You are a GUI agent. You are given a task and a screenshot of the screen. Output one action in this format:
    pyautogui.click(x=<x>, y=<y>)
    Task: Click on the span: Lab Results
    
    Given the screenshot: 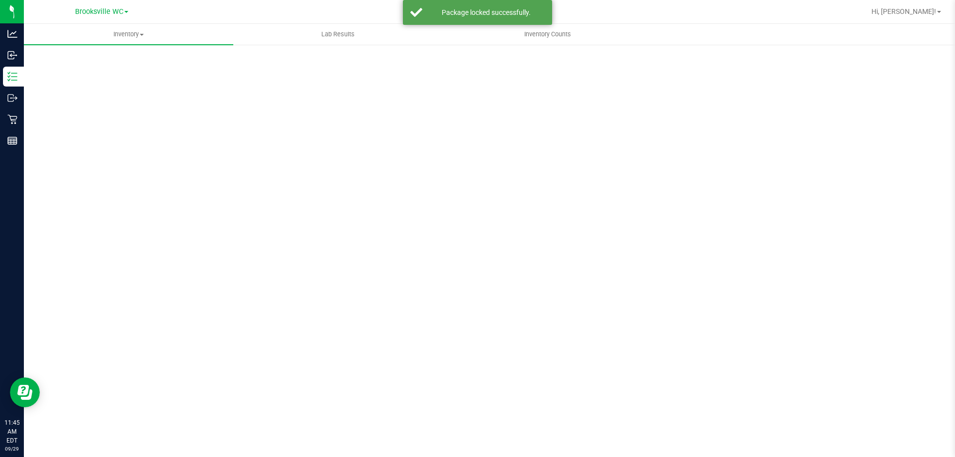 What is the action you would take?
    pyautogui.click(x=338, y=34)
    